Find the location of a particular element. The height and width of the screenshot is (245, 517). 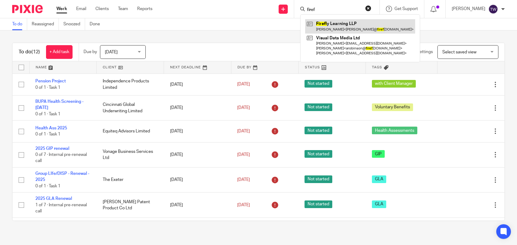

a: To do is located at coordinates (20, 24).